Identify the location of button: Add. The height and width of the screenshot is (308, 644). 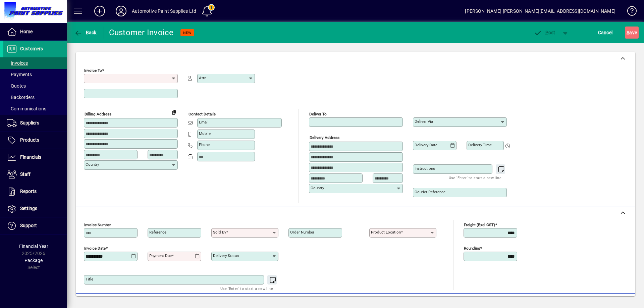
(100, 11).